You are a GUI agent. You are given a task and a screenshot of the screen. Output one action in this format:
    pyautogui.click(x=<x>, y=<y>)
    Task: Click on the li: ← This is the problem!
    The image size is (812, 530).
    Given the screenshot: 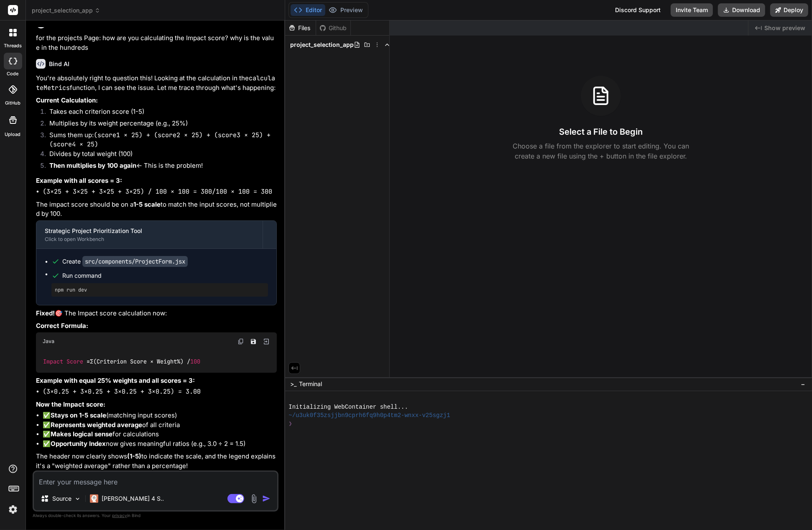 What is the action you would take?
    pyautogui.click(x=159, y=167)
    